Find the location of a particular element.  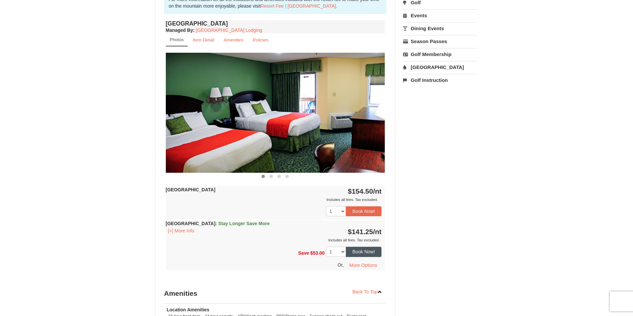

img: 18876286-41-233aa5f3.jpg is located at coordinates (275, 113).